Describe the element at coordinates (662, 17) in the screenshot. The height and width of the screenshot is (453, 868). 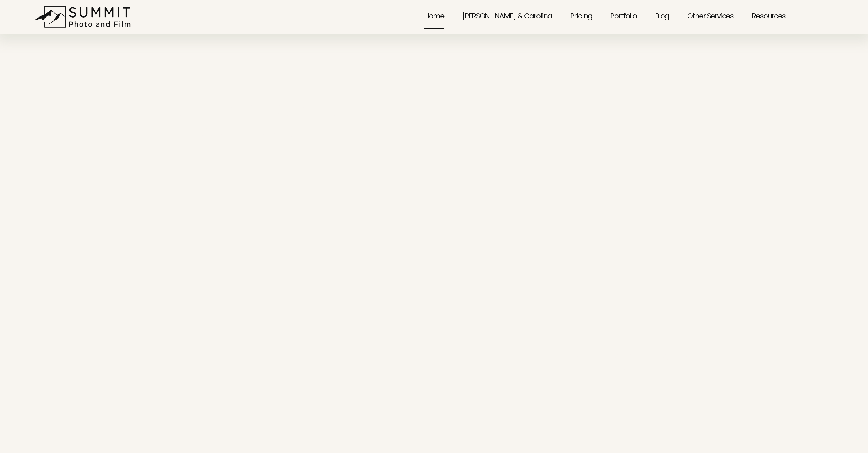
I see `a: Blog` at that location.